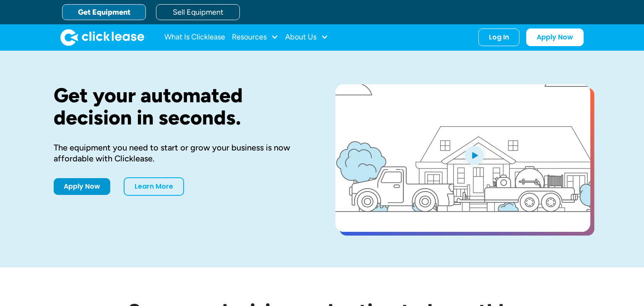  What do you see at coordinates (474, 155) in the screenshot?
I see `img: Blue play button logo on a light blue circular background` at bounding box center [474, 155].